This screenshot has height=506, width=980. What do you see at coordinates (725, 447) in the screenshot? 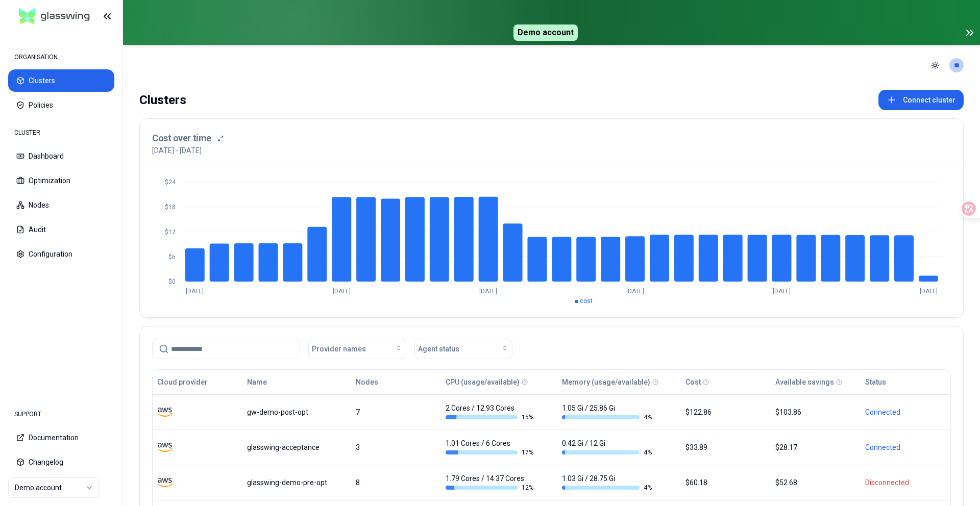
I see `div: $33.89` at bounding box center [725, 447].